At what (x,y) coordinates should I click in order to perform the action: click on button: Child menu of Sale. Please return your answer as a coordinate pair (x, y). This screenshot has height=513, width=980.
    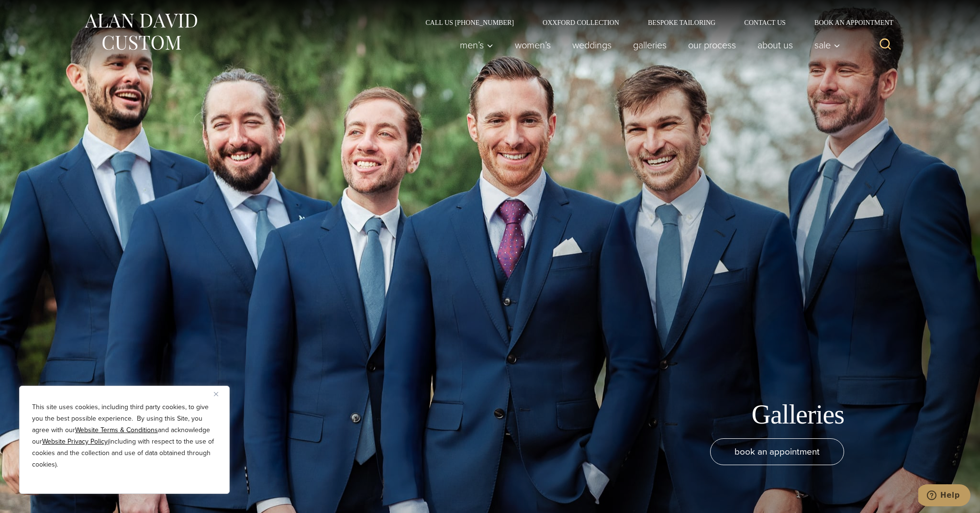
    Looking at the image, I should click on (825, 45).